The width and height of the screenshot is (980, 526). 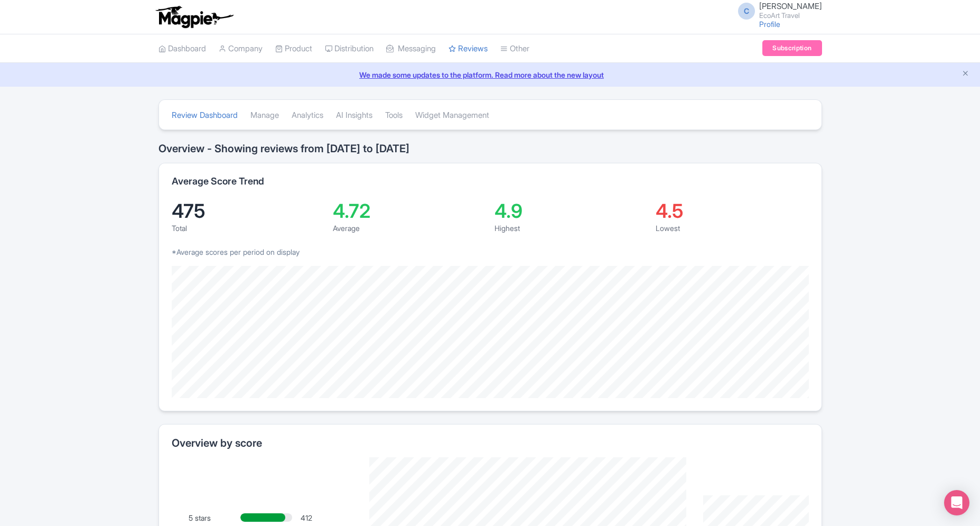 I want to click on a: Dashboard, so click(x=182, y=48).